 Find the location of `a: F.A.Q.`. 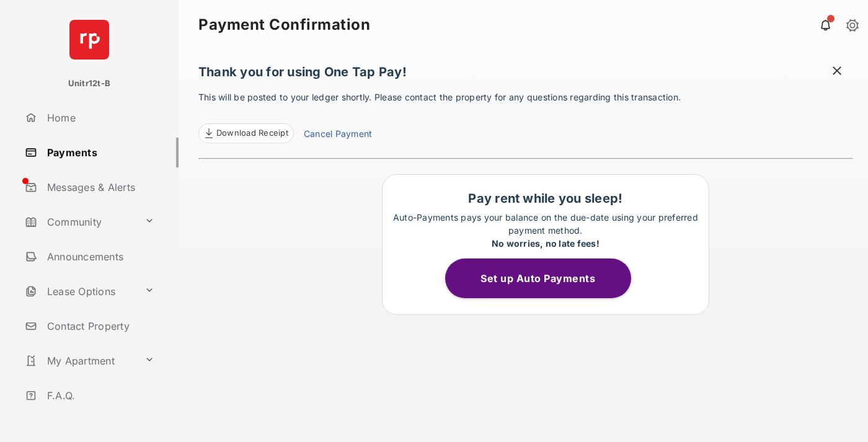

a: F.A.Q. is located at coordinates (99, 396).